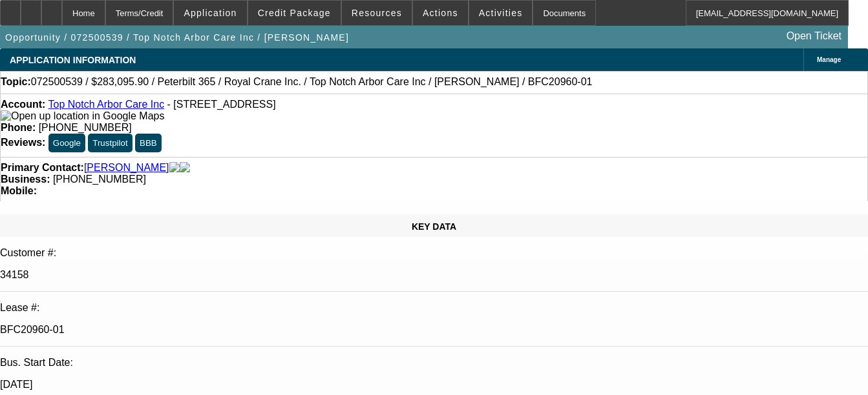  Describe the element at coordinates (440, 13) in the screenshot. I see `span: Actions` at that location.